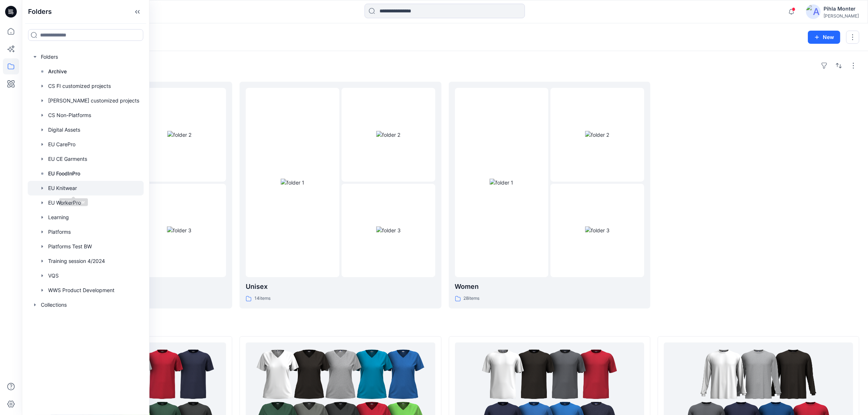 This screenshot has height=415, width=868. What do you see at coordinates (471, 298) in the screenshot?
I see `p: 28 items` at bounding box center [471, 298].